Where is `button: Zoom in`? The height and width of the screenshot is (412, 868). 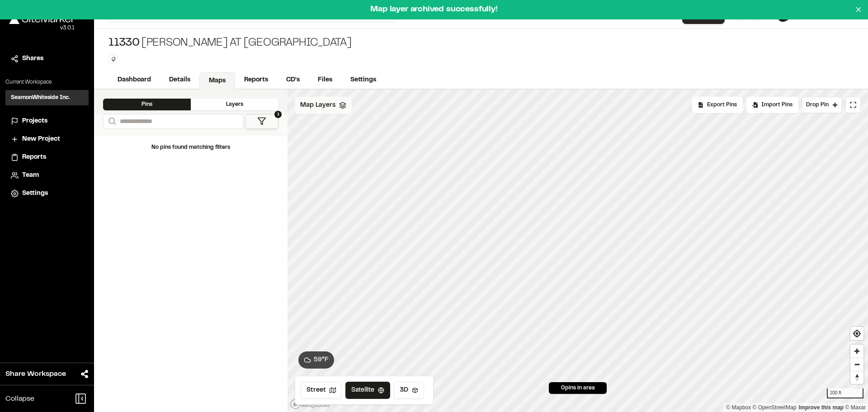
button: Zoom in is located at coordinates (856, 351).